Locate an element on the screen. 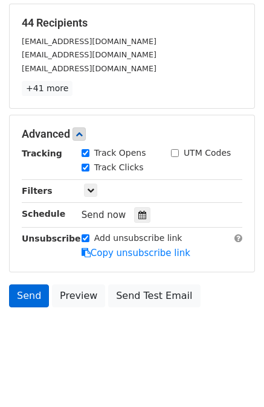  label: UTM Codes is located at coordinates (207, 153).